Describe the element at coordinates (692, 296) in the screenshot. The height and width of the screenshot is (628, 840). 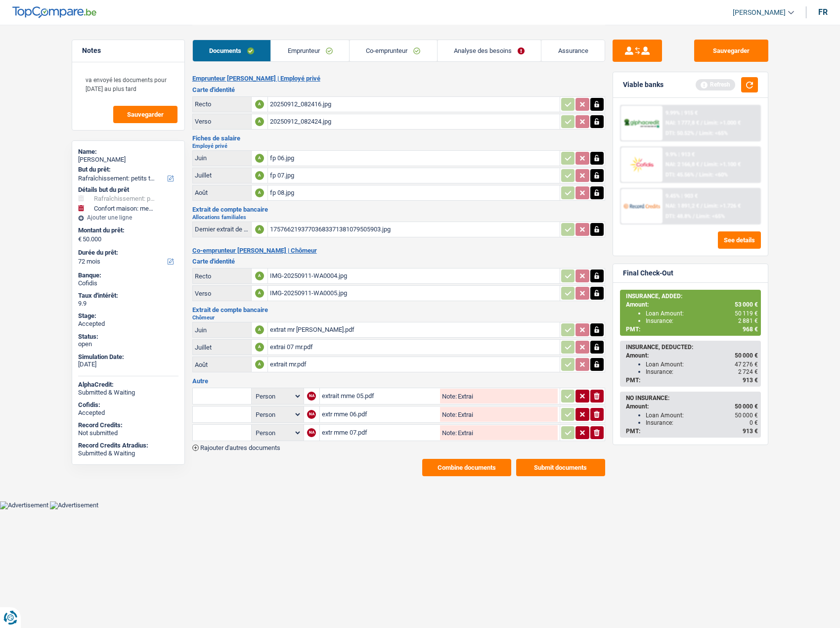
I see `div: INSURANCE, ADDED:` at that location.